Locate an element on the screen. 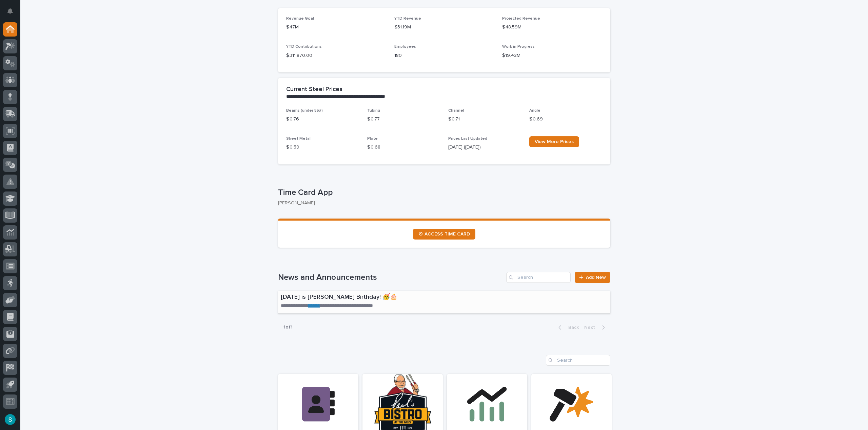  span: ⏲ ACCESS TIME CARD is located at coordinates (444, 234).